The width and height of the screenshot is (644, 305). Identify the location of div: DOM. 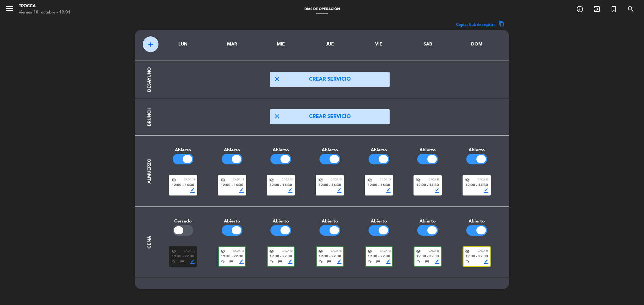
(477, 44).